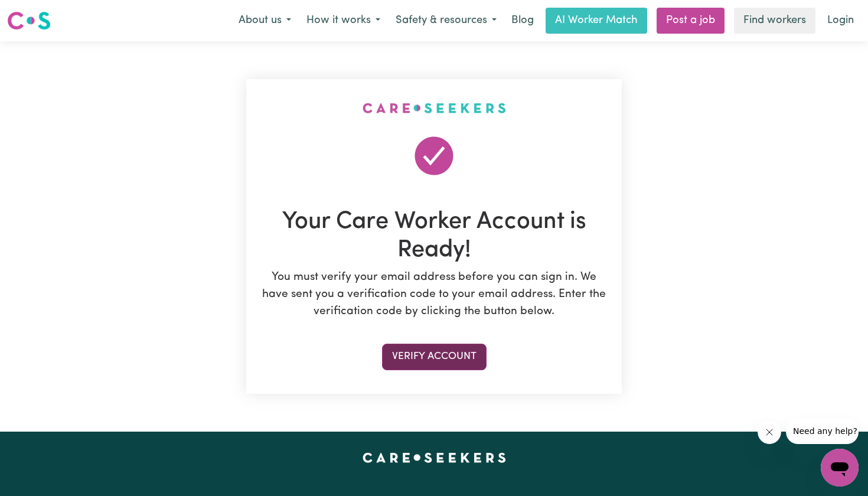  Describe the element at coordinates (690, 21) in the screenshot. I see `a: Post a job` at that location.